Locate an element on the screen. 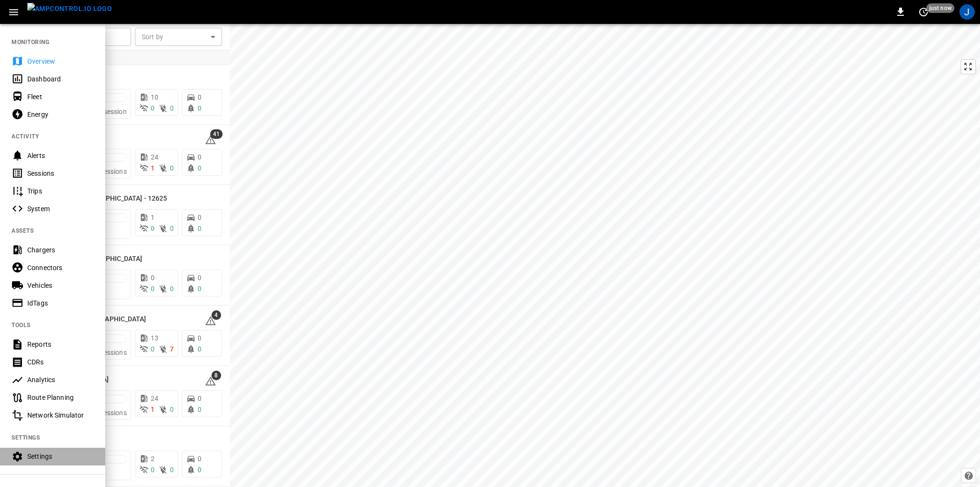 The width and height of the screenshot is (980, 487). div: profile-icon is located at coordinates (966, 12).